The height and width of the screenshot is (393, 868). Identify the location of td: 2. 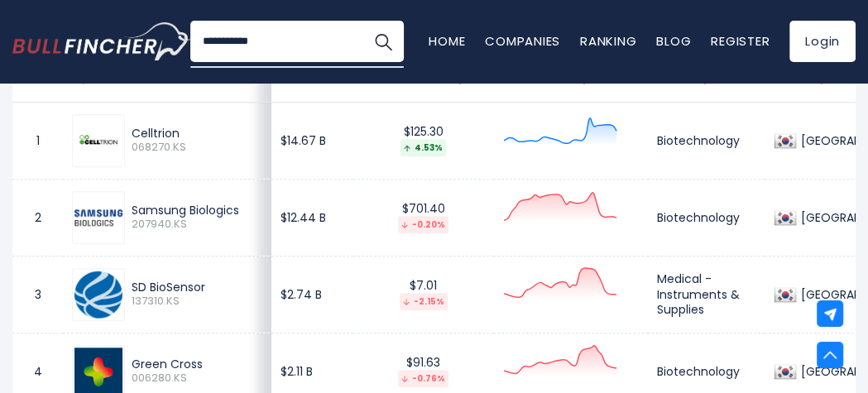
(37, 217).